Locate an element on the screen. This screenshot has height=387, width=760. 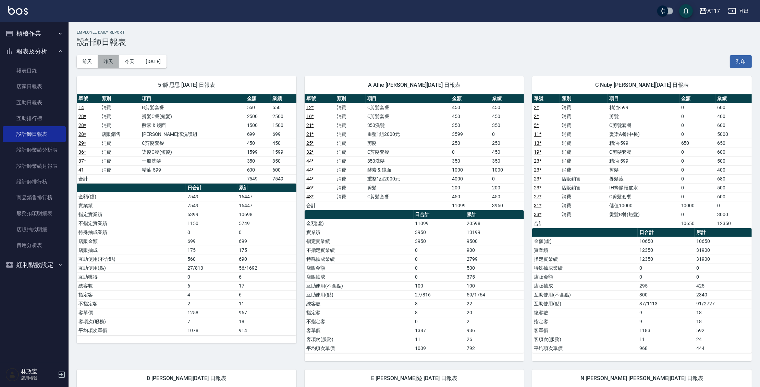
td: 200 is located at coordinates (470, 188).